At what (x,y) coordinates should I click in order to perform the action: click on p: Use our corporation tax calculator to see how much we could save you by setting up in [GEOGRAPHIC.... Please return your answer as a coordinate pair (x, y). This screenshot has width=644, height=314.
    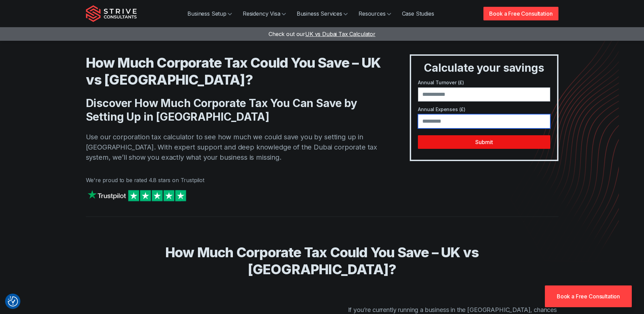
    Looking at the image, I should click on (234, 147).